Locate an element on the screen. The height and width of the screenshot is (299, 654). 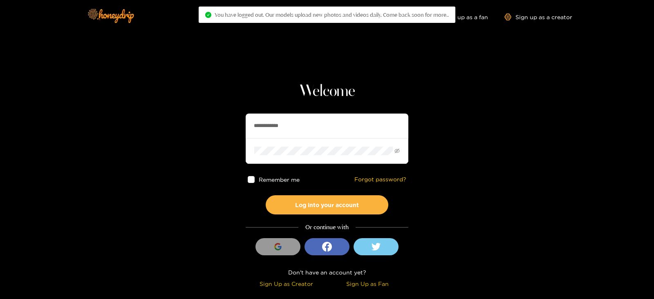
span: eye-invisible is located at coordinates (397, 151).